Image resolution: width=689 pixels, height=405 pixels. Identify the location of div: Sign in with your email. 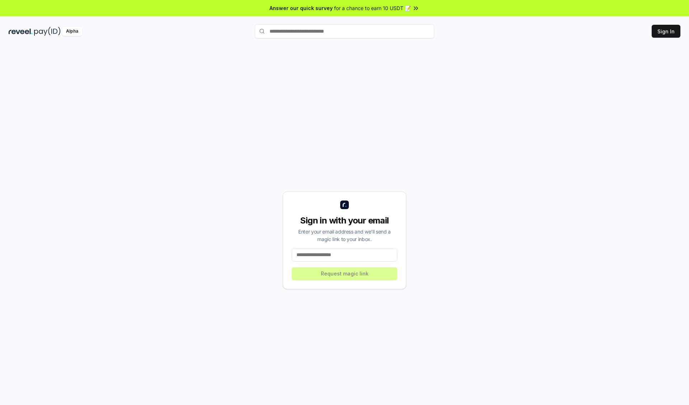
(344, 221).